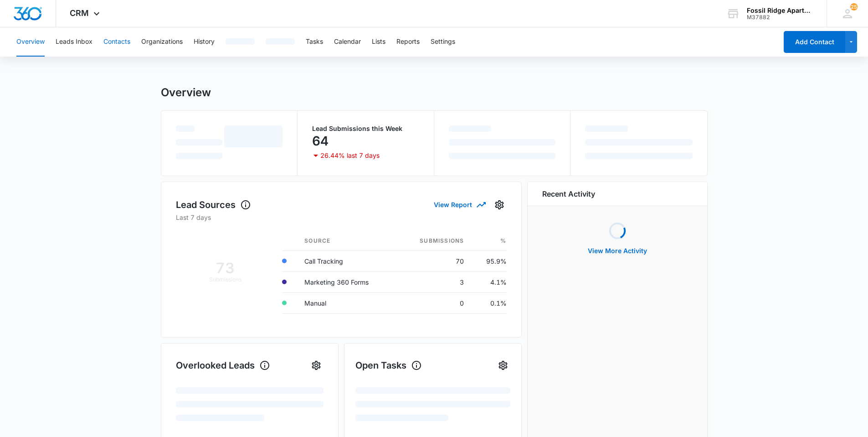 This screenshot has height=437, width=868. Describe the element at coordinates (434, 241) in the screenshot. I see `th: Submissions` at that location.